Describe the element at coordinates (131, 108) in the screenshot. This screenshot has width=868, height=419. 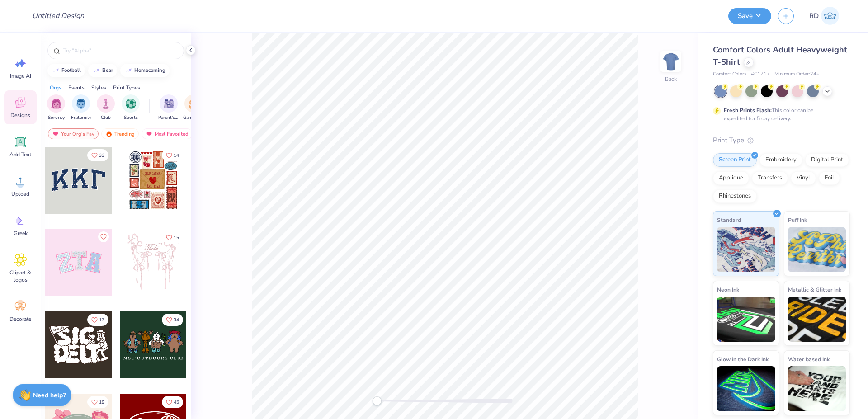
I see `div: filter for Sports` at that location.